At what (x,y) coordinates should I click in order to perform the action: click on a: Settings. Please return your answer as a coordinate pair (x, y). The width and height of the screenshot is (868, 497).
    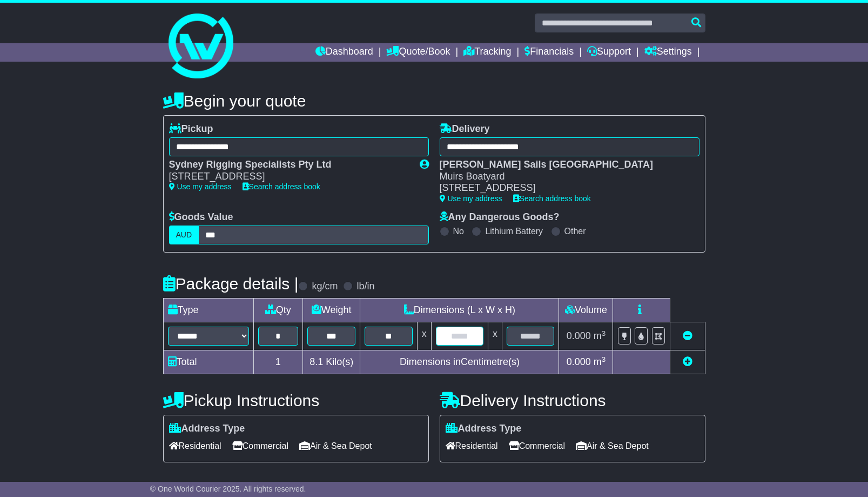
    Looking at the image, I should click on (668, 53).